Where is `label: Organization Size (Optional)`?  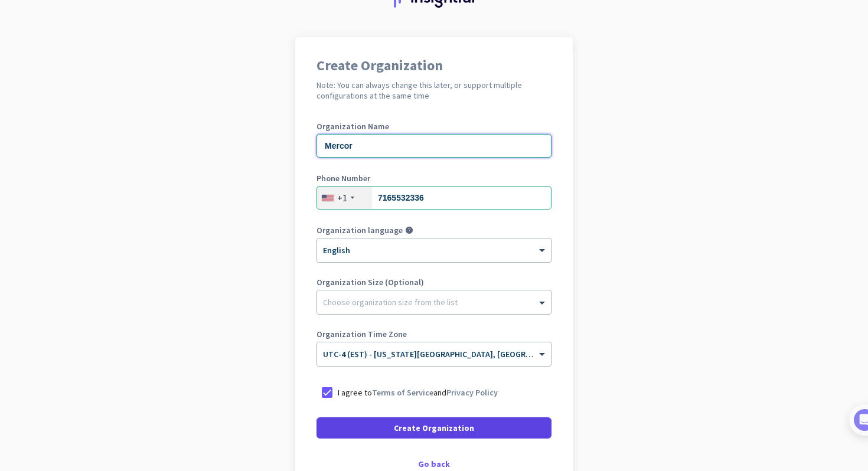
label: Organization Size (Optional) is located at coordinates (434, 283).